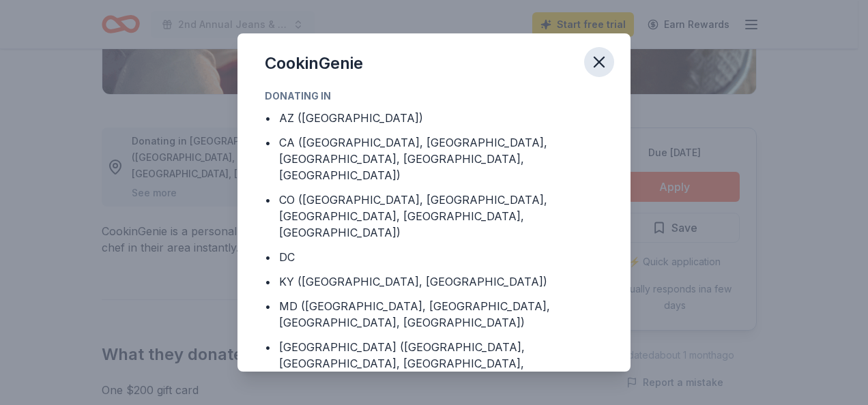 The width and height of the screenshot is (868, 405). Describe the element at coordinates (314, 64) in the screenshot. I see `div: CookinGenie` at that location.